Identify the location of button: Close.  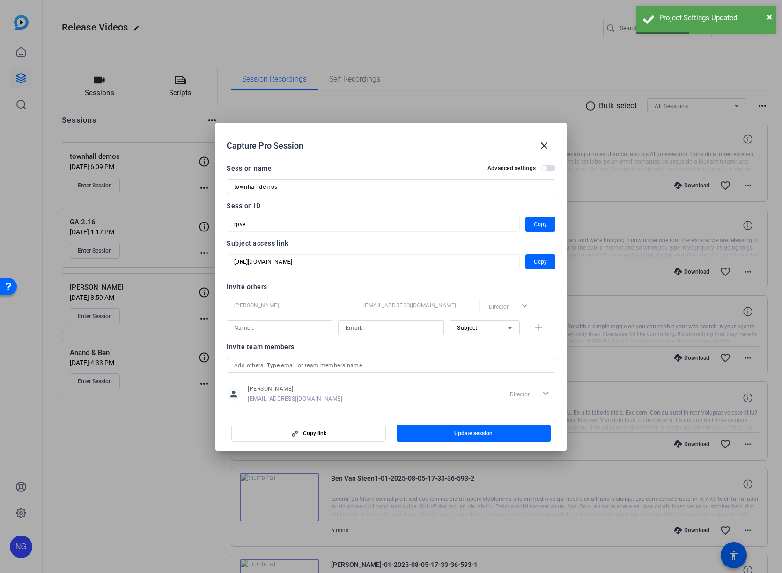
(769, 17).